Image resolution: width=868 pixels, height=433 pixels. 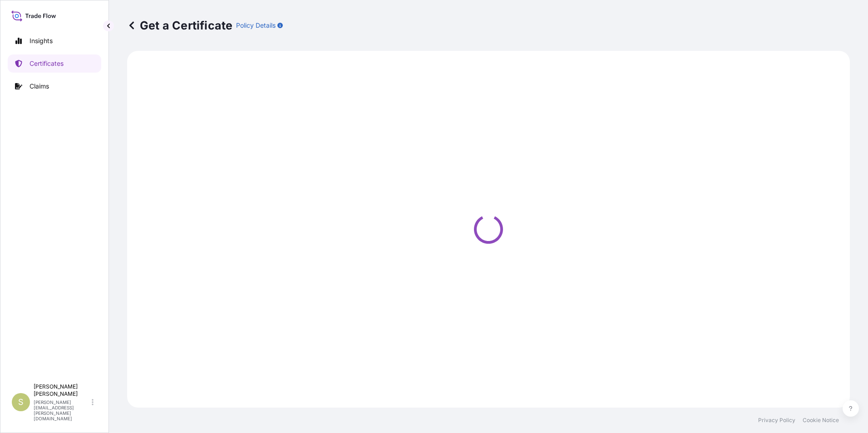 I want to click on a: Cookie Notice, so click(x=821, y=420).